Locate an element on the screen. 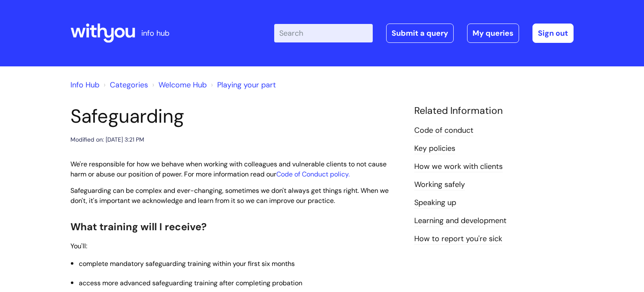 The width and height of the screenshot is (644, 292). span: What training will I receive? is located at coordinates (138, 227).